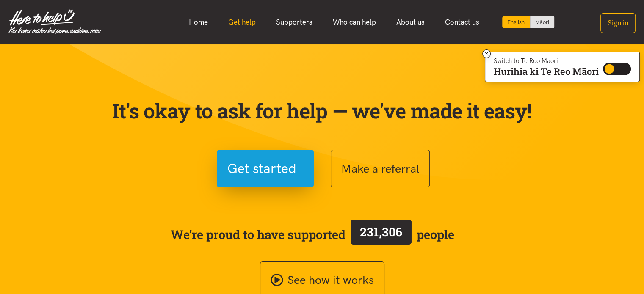 The width and height of the screenshot is (644, 294). What do you see at coordinates (322, 111) in the screenshot?
I see `p: It's okay to ask for help — we've made it easy!` at bounding box center [322, 111].